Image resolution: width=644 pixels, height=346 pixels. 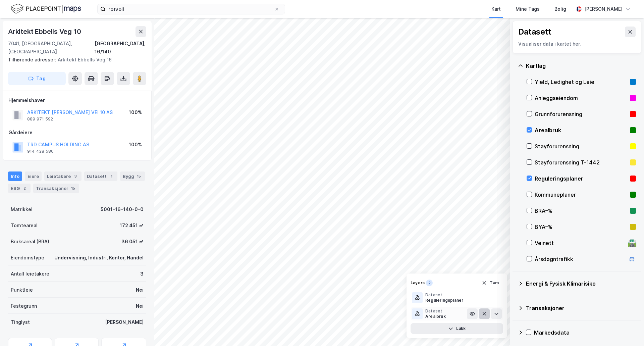 I want to click on div: Kontrollprogram for chat, so click(x=627, y=330).